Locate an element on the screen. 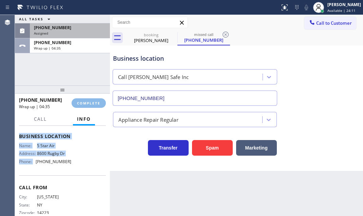  div: Lee Lodes is located at coordinates (151, 38).